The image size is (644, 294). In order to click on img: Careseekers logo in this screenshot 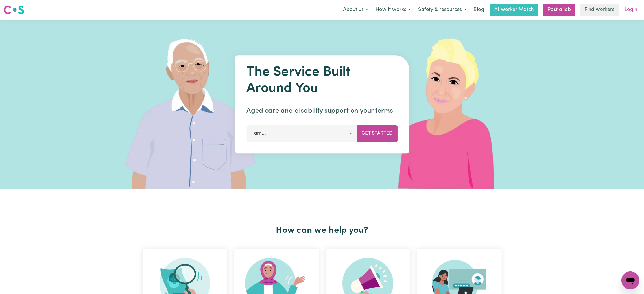, I will do `click(14, 10)`.